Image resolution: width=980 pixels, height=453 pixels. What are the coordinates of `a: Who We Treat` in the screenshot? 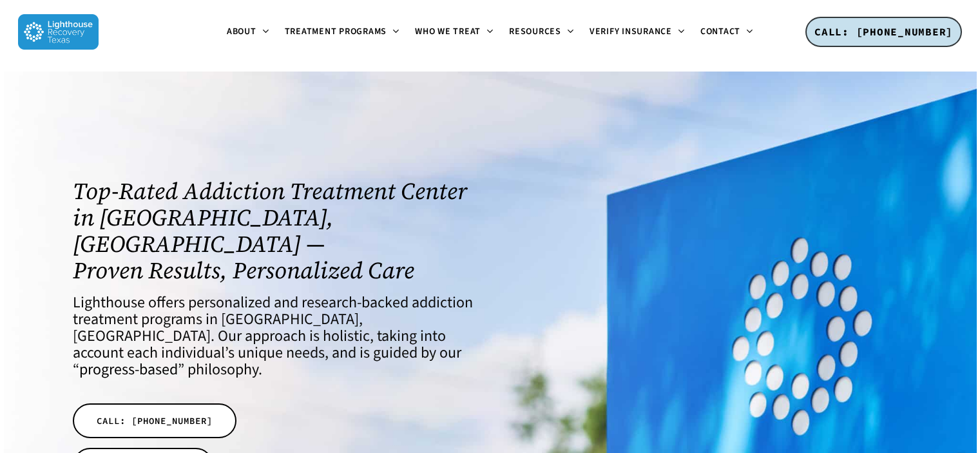 It's located at (454, 32).